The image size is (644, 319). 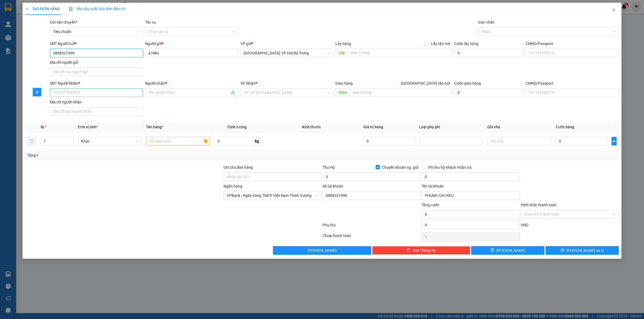 What do you see at coordinates (430, 205) in the screenshot?
I see `span: Tổng cước` at bounding box center [430, 205].